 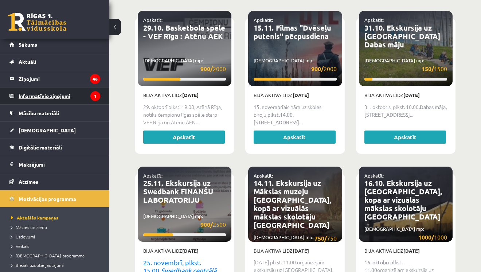 What do you see at coordinates (213, 224) in the screenshot?
I see `span: 2500` at bounding box center [213, 224].